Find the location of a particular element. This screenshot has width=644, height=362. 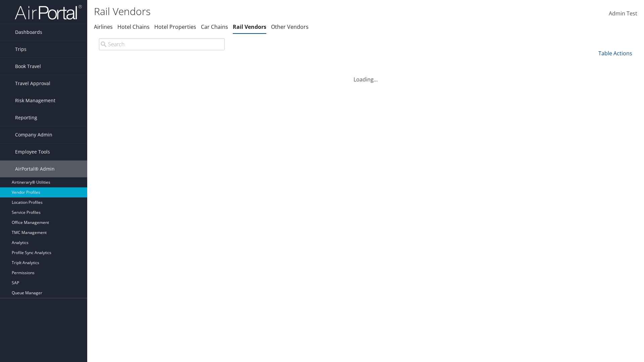

img: airportal-logo.png is located at coordinates (48, 12).